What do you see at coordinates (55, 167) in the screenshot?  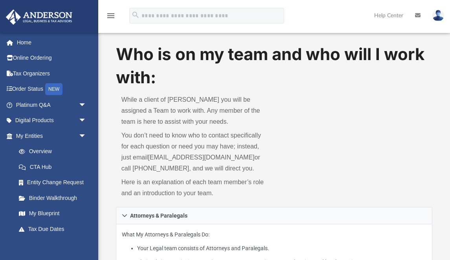 I see `a: CTA Hub` at bounding box center [55, 167].